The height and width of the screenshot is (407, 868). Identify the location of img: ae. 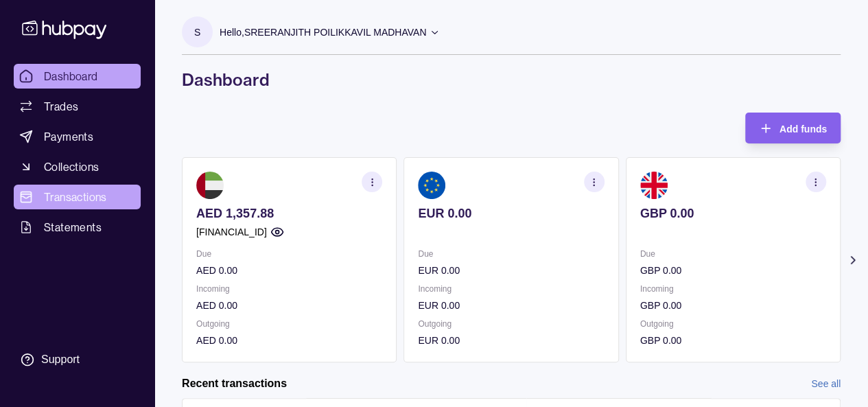
(210, 185).